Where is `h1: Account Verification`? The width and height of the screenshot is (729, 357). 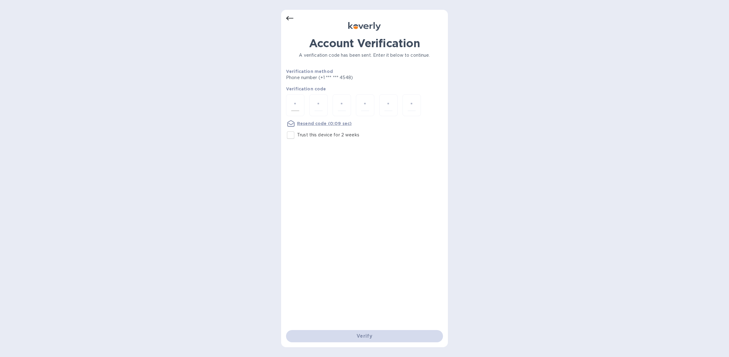
h1: Account Verification is located at coordinates (364, 43).